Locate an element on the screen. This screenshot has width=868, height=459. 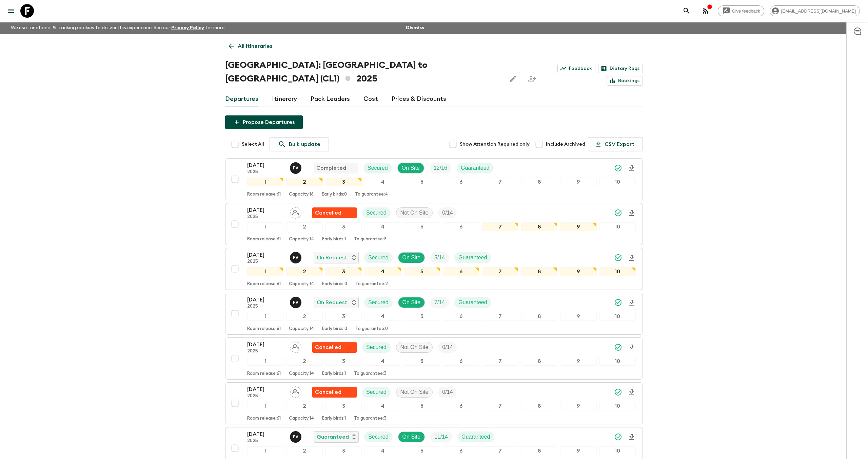
span: Assign pack leader is located at coordinates (296, 346).